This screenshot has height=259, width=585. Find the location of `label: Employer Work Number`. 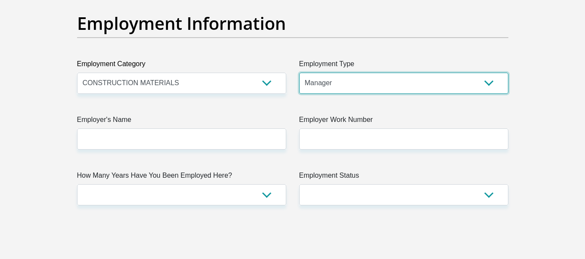

label: Employer Work Number is located at coordinates (404, 122).